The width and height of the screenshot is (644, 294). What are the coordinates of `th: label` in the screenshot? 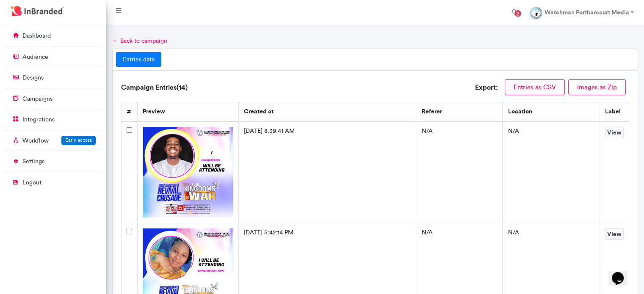 It's located at (614, 112).